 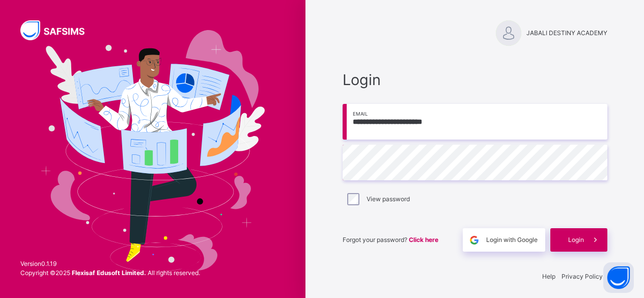 I want to click on button: Open asap, so click(x=618, y=277).